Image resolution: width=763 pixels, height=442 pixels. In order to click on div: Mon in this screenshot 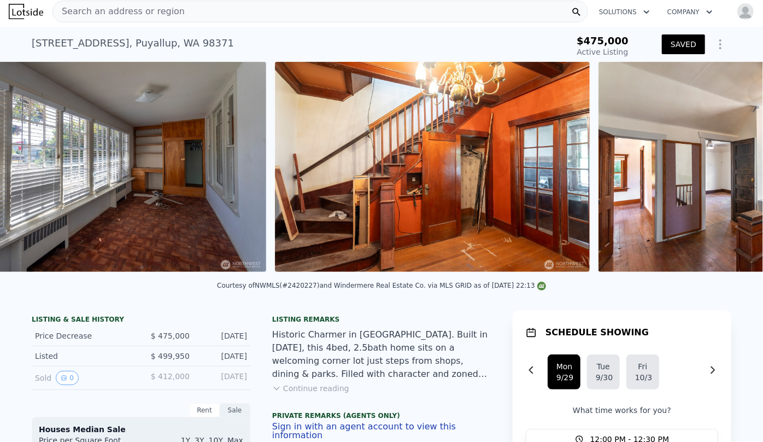, I will do `click(564, 366)`.